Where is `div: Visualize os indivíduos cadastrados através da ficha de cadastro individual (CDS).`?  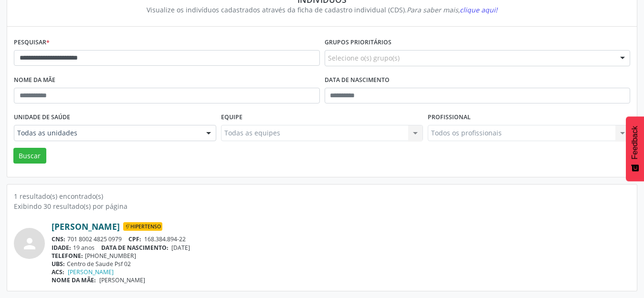 div: Visualize os indivíduos cadastrados através da ficha de cadastro individual (CDS). is located at coordinates (322, 10).